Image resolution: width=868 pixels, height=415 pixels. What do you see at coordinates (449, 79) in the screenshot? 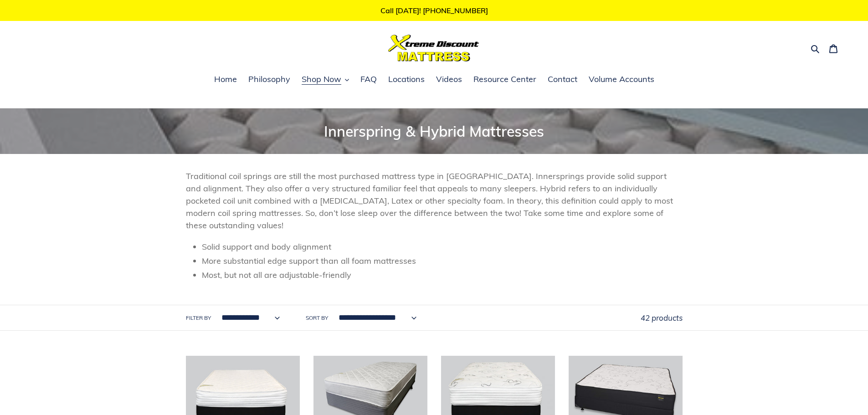
I see `a: Videos` at bounding box center [449, 79].